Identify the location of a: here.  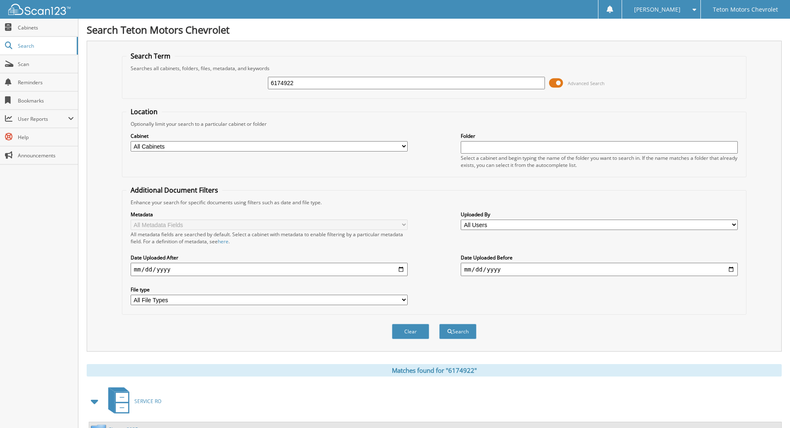
(223, 241).